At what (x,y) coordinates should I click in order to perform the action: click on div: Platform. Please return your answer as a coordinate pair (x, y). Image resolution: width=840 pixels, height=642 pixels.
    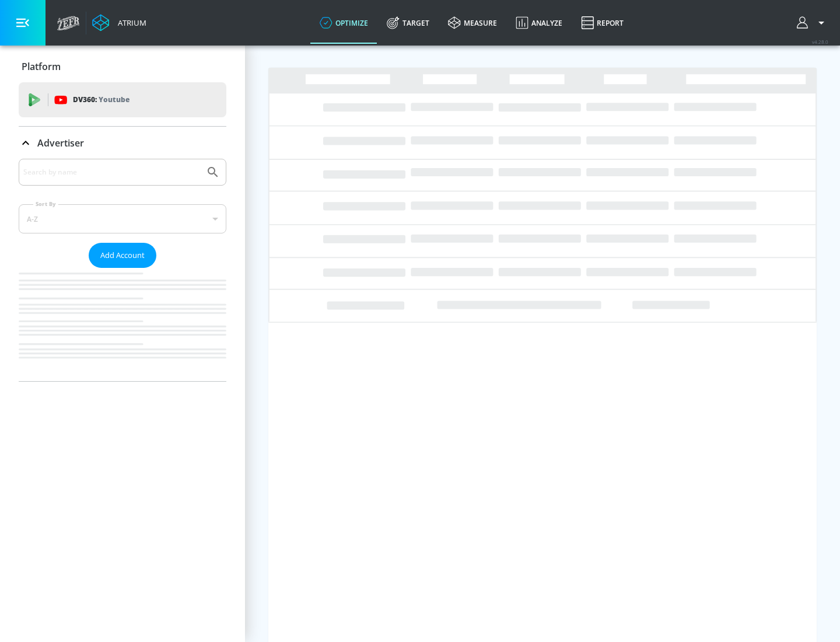
    Looking at the image, I should click on (123, 67).